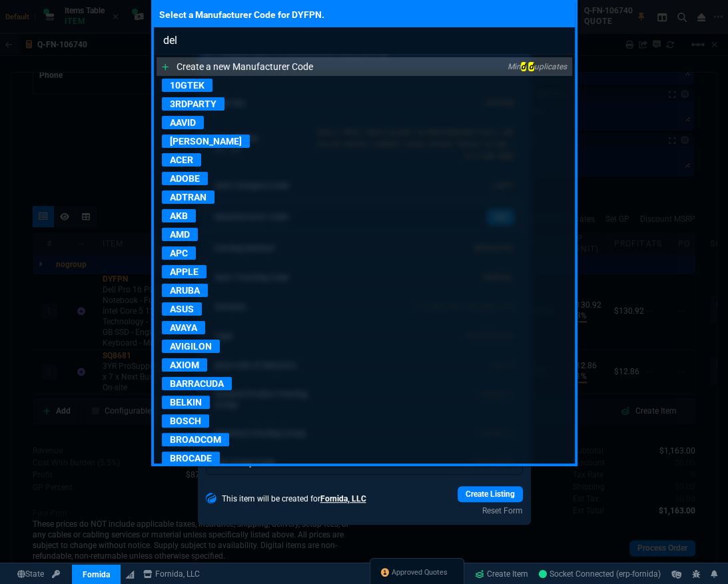 The image size is (728, 584). Describe the element at coordinates (501, 574) in the screenshot. I see `a: Create Item` at that location.